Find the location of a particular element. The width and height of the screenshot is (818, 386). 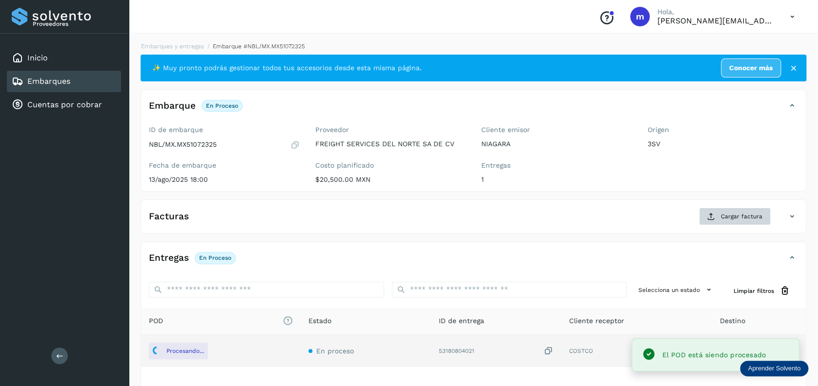

span: Estado is located at coordinates (320, 321).